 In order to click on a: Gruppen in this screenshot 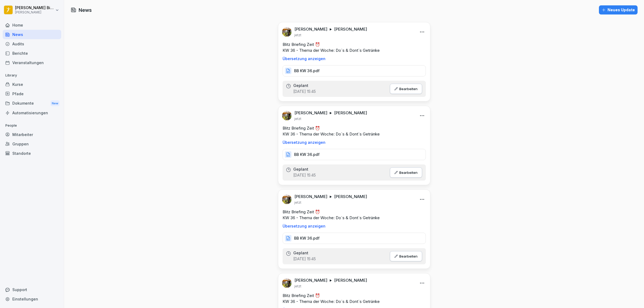, I will do `click(32, 144)`.